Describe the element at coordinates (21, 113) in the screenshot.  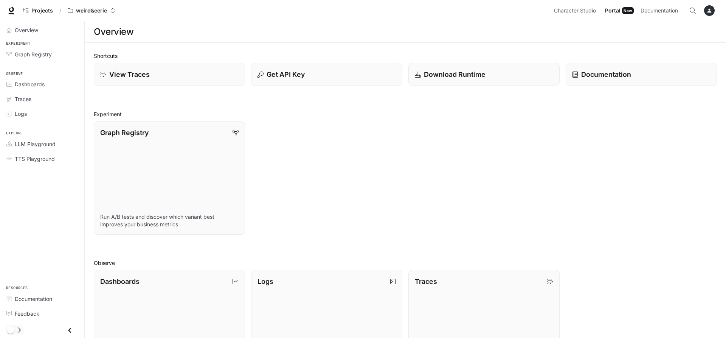
I see `span: Logs` at that location.